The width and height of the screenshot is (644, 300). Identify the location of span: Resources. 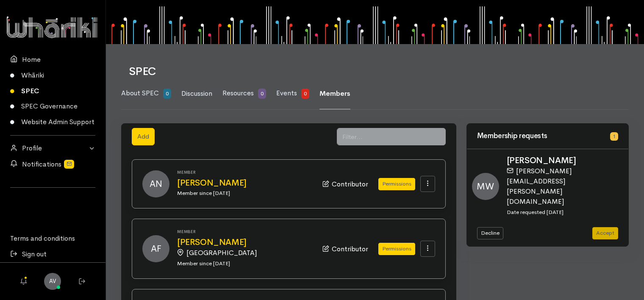
(238, 93).